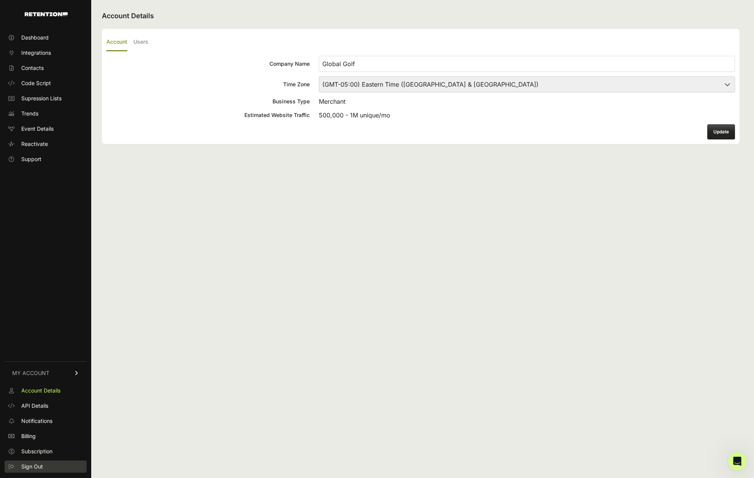 Image resolution: width=754 pixels, height=478 pixels. Describe the element at coordinates (46, 467) in the screenshot. I see `a: Sign Out` at that location.